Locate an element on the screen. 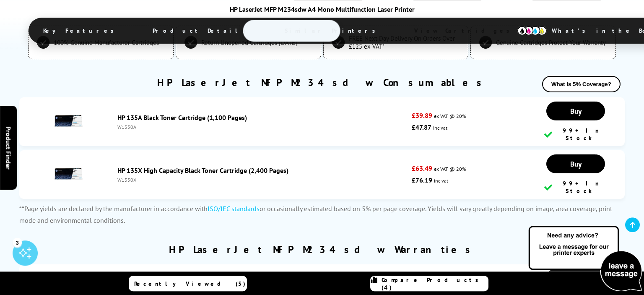 The image size is (644, 295). span: Product Details is located at coordinates (201, 30).